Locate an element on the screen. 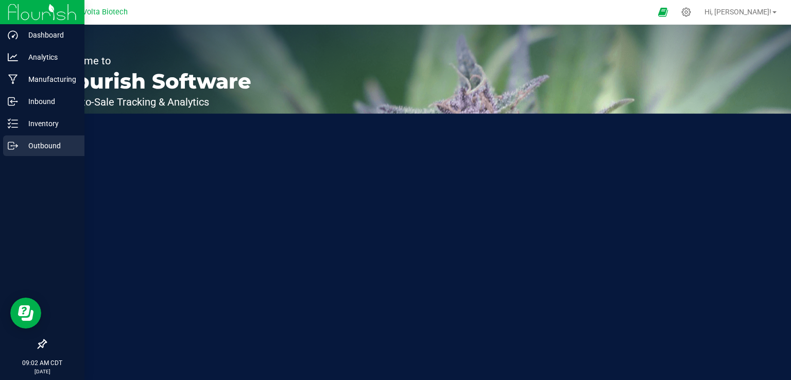 The image size is (791, 380). p: Flourish Software is located at coordinates (153, 81).